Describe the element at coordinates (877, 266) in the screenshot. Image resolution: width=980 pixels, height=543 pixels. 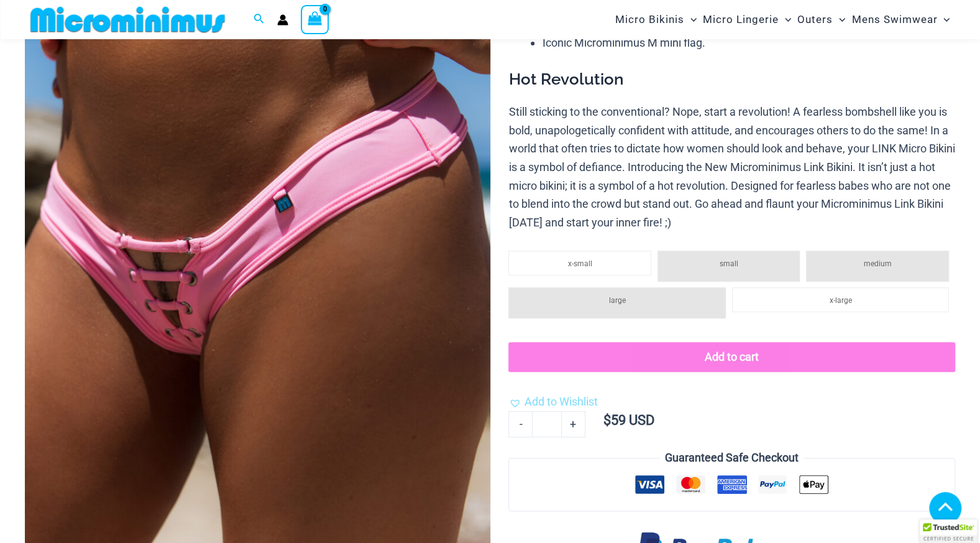
I see `li: medium` at that location.